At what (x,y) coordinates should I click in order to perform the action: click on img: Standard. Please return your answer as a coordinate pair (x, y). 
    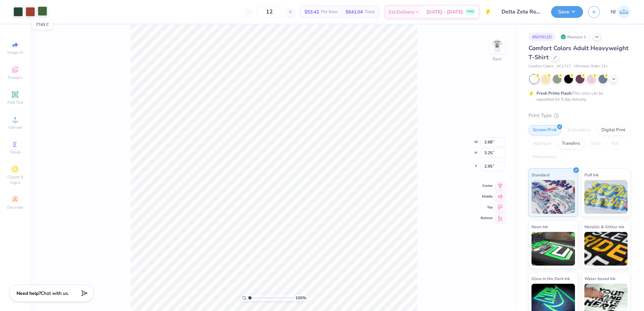
    Looking at the image, I should click on (553, 197).